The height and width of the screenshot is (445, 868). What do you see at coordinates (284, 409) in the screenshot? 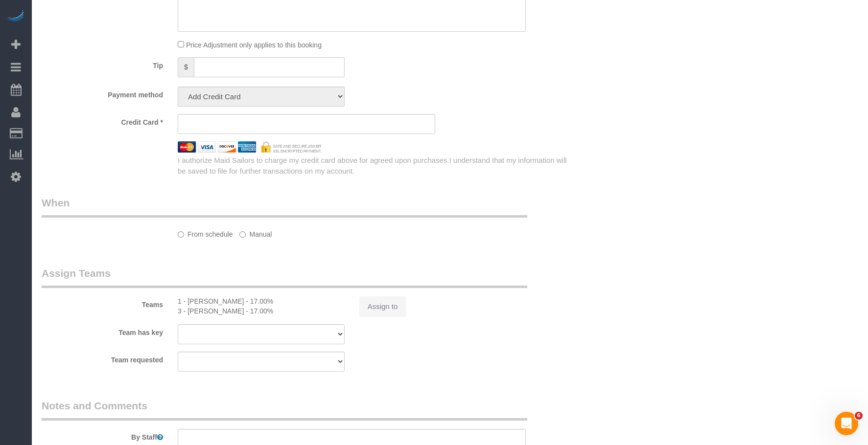
I see `legend: Notes and Comments` at bounding box center [284, 409].